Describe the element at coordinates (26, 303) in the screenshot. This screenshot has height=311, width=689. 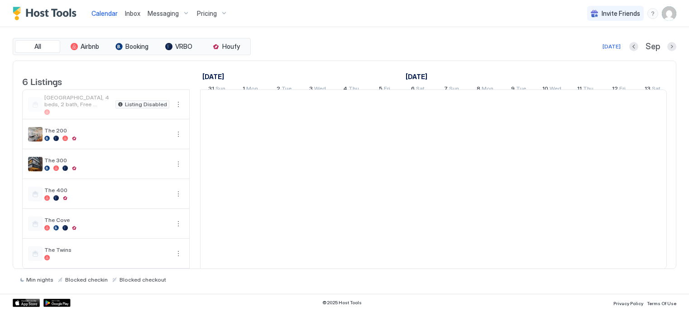
I see `div: App Store` at that location.